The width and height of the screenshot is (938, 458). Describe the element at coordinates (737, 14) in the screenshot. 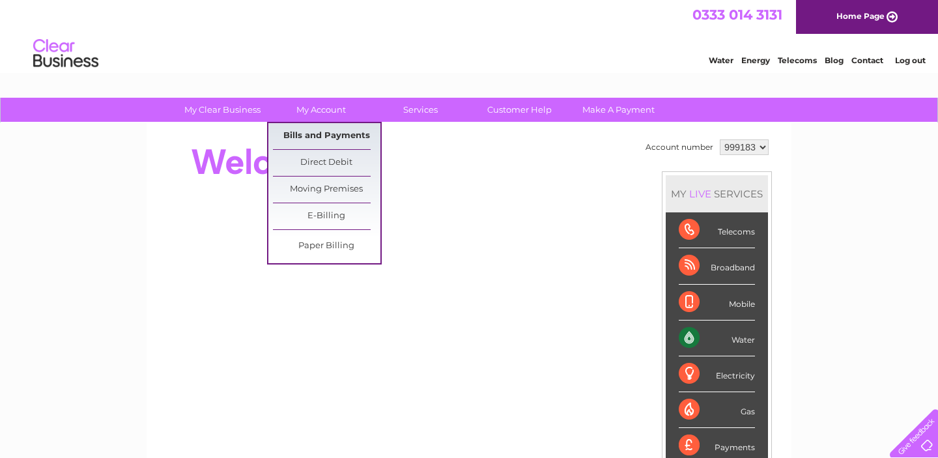

I see `a: 0333 014 3131` at that location.